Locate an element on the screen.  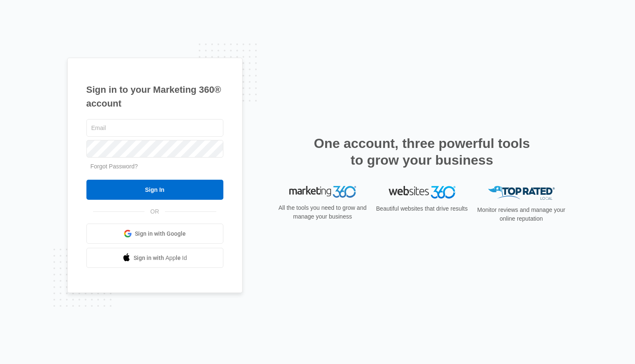
h2: One account, three powerful tools to grow your business is located at coordinates (422, 152).